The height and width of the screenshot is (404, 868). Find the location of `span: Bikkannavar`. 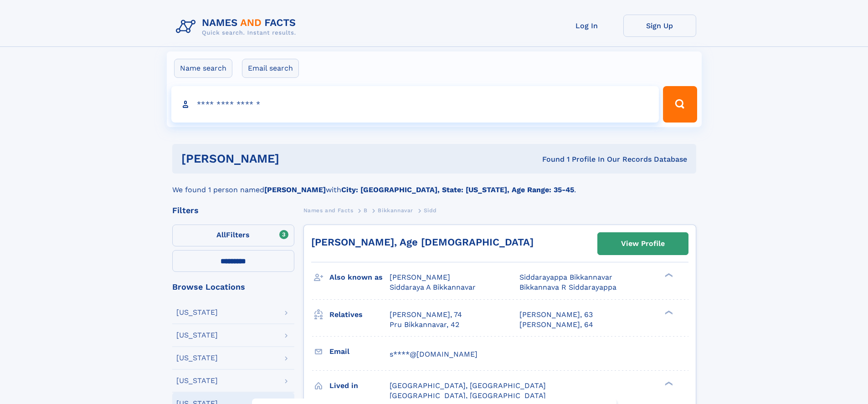

span: Bikkannavar is located at coordinates (395, 211).